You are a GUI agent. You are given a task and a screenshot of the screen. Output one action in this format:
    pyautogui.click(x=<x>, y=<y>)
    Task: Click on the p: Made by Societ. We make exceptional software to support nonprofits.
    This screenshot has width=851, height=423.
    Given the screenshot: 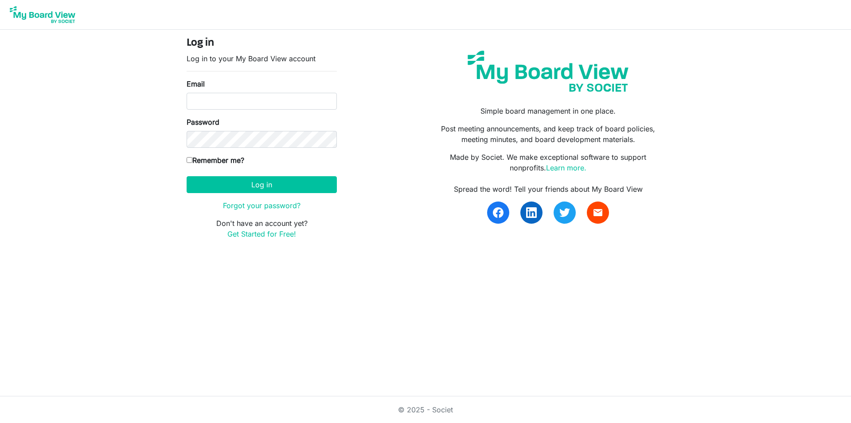 What is the action you would take?
    pyautogui.click(x=548, y=162)
    